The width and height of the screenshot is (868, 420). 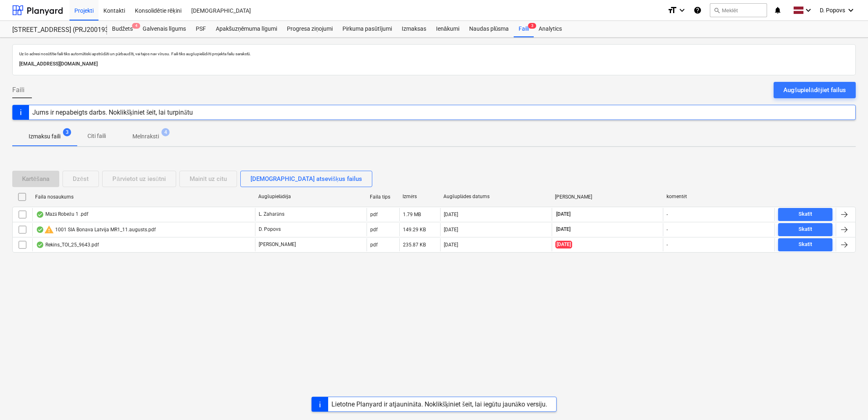 I want to click on div: PSF, so click(x=200, y=29).